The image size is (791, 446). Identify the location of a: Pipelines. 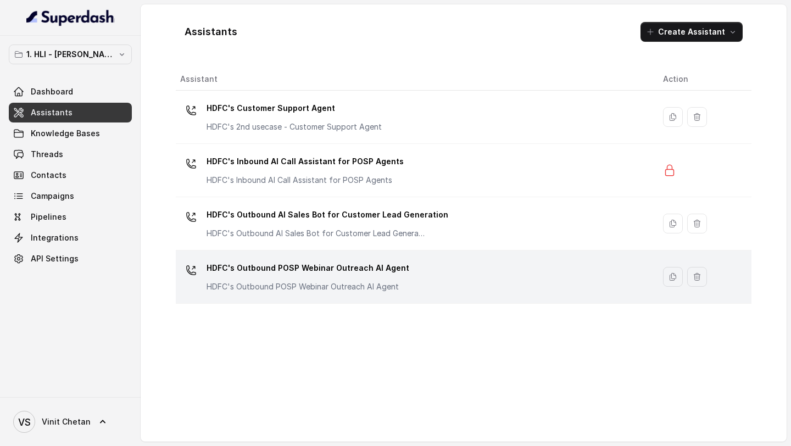
(70, 217).